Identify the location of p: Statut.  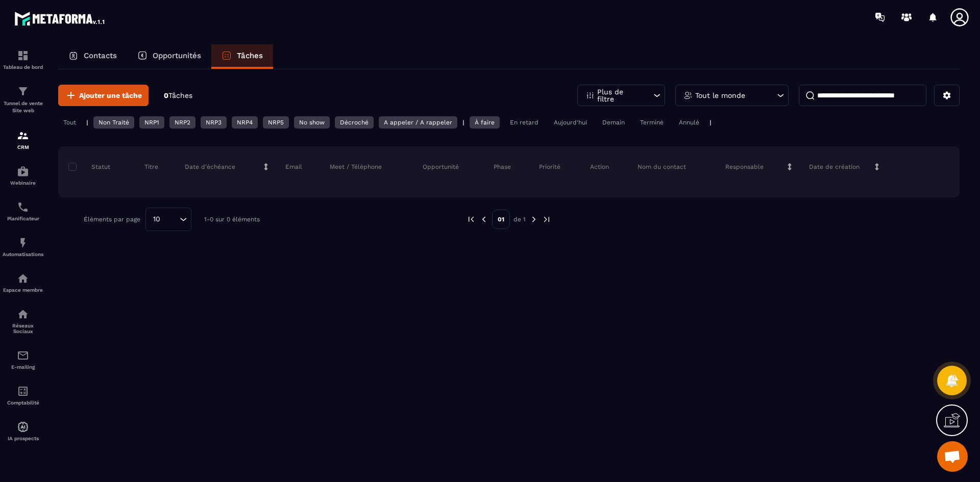
(90, 167).